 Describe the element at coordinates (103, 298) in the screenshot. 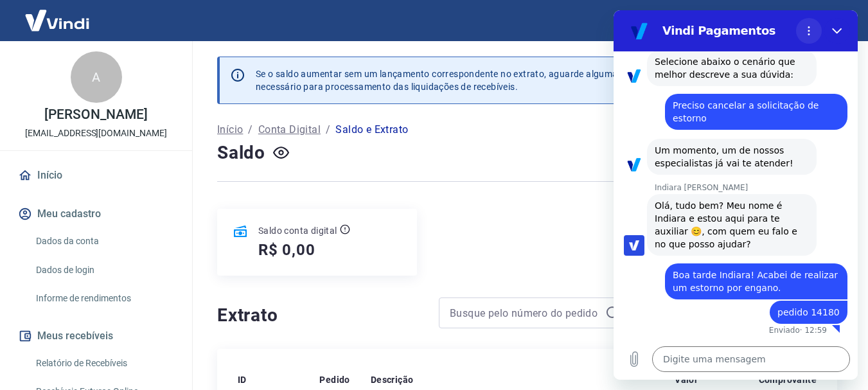

I see `a: Informe de rendimentos` at that location.